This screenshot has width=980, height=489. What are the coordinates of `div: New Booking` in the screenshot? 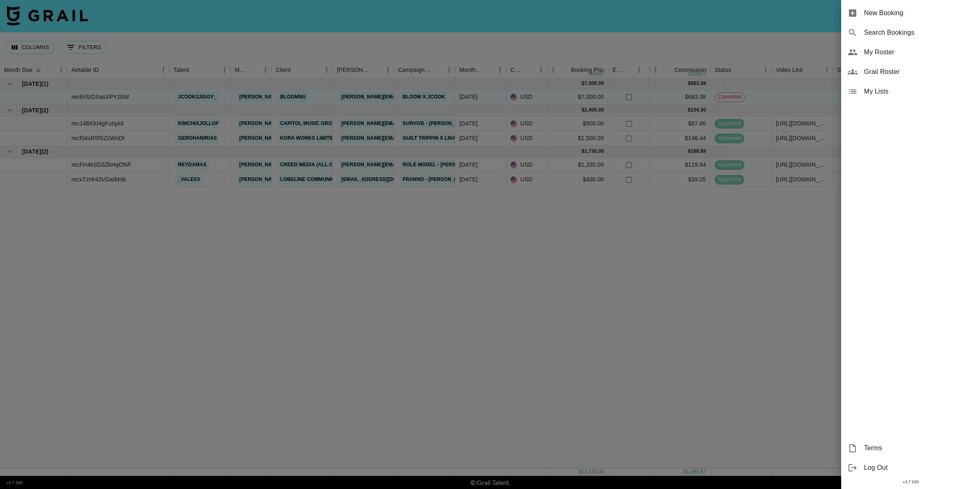 It's located at (911, 13).